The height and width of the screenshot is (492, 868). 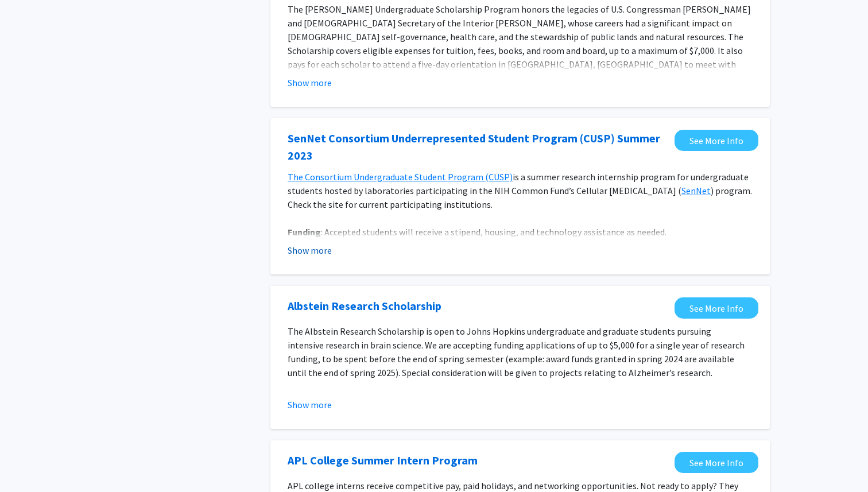 I want to click on a: The Consortium Undergraduate Student Program (CUSP), so click(x=400, y=177).